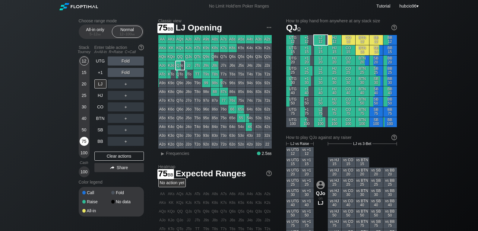  Describe the element at coordinates (206, 118) in the screenshot. I see `div: 95o` at that location.